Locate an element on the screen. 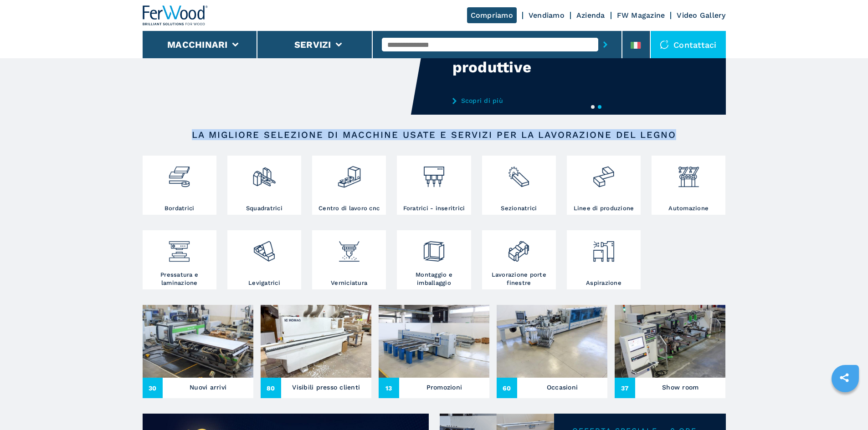 Image resolution: width=868 pixels, height=430 pixels. img: linee_di_produzione_2.png is located at coordinates (603, 173).